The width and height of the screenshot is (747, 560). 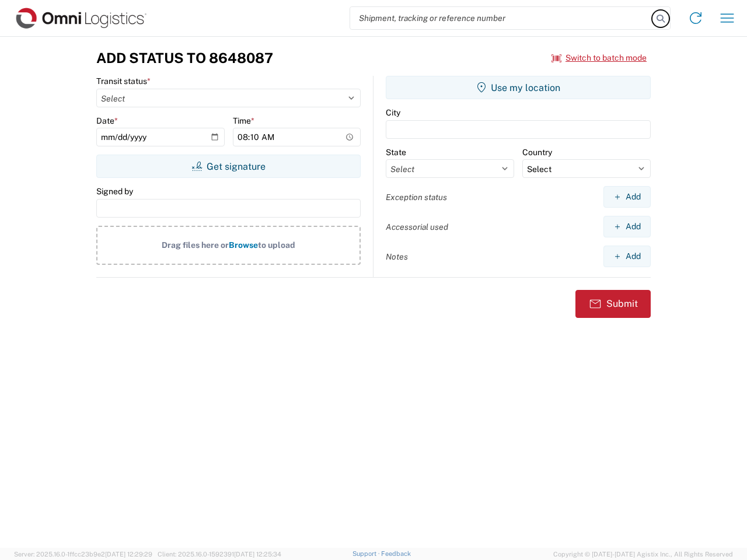 I want to click on span: Browse, so click(x=243, y=245).